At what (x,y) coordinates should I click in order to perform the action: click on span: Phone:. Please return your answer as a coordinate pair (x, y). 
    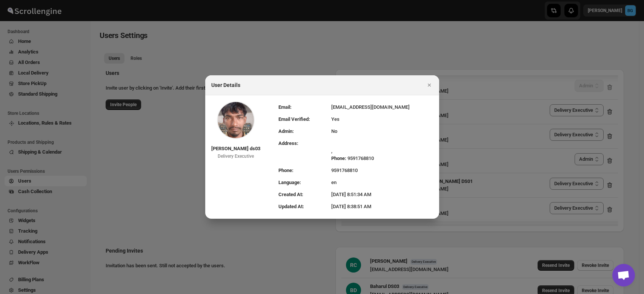
    Looking at the image, I should click on (339, 158).